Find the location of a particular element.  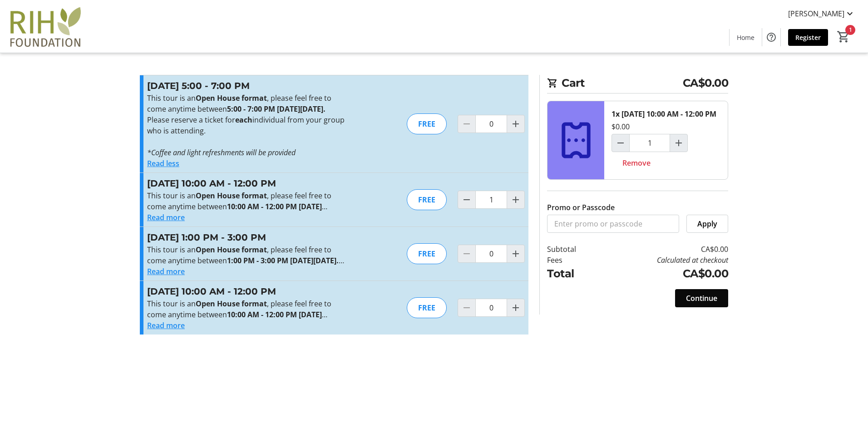

button: Read less is located at coordinates (163, 163).